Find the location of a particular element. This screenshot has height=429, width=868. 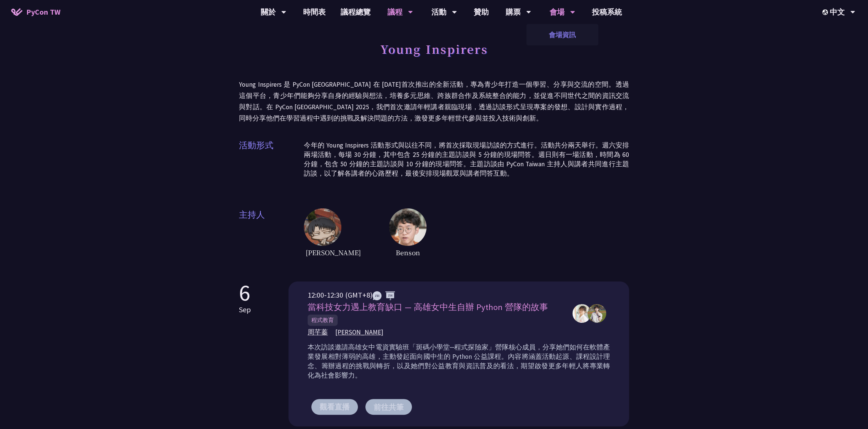

a: 會場資訊 is located at coordinates (562, 34).